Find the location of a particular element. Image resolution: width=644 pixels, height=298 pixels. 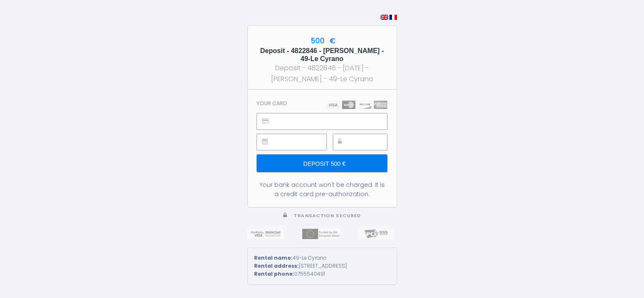

div: 0755540491 is located at coordinates (322, 274).